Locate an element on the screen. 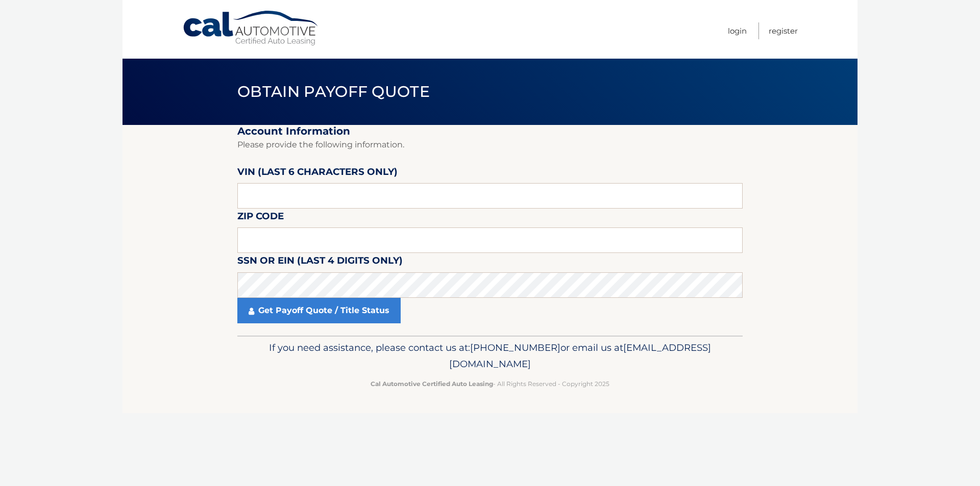 The image size is (980, 486). p: If you need assistance, please contact us at: or email us at is located at coordinates (490, 356).